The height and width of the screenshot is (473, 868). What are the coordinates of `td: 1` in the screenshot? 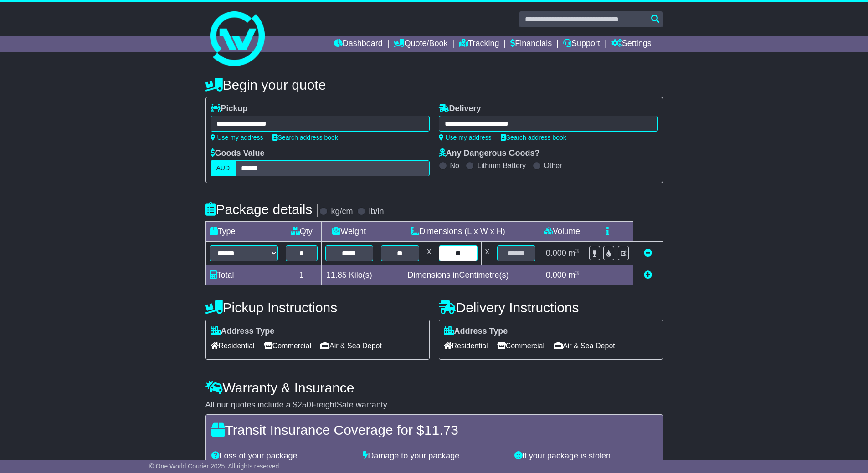 It's located at (301, 276).